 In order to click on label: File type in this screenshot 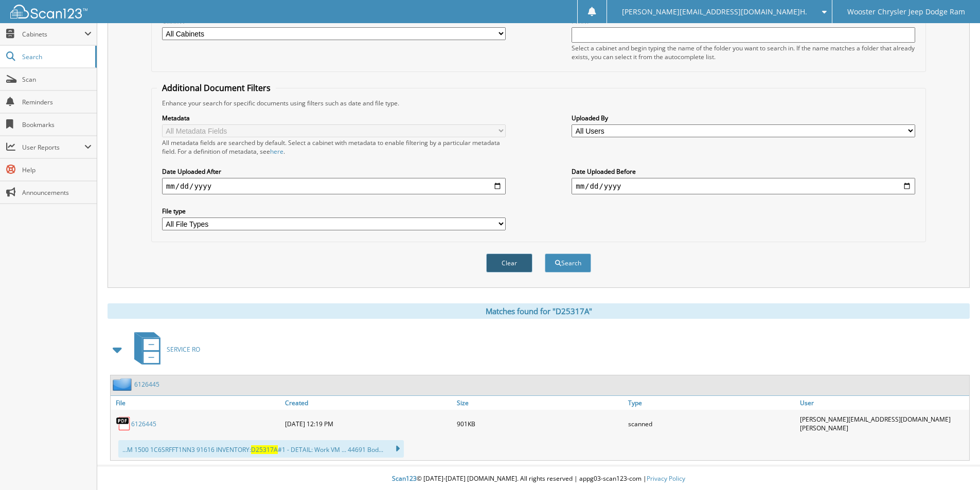, I will do `click(334, 210)`.